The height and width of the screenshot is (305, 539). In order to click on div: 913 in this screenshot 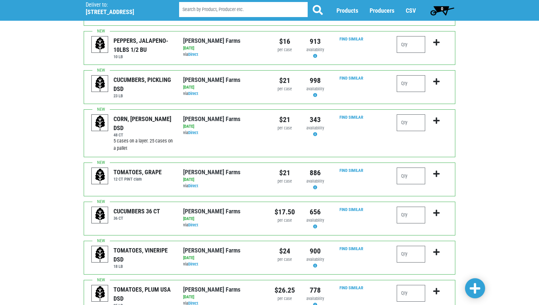, I will do `click(315, 41)`.